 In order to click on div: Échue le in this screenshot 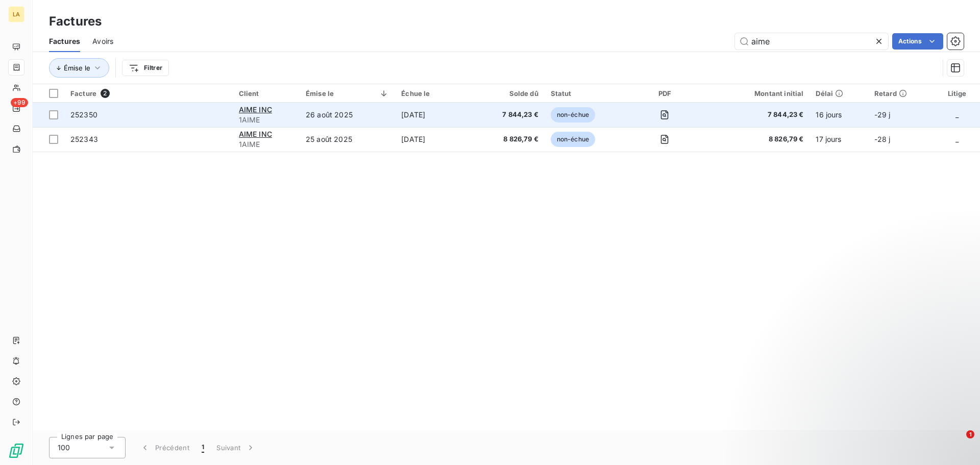, I will do `click(434, 93)`.